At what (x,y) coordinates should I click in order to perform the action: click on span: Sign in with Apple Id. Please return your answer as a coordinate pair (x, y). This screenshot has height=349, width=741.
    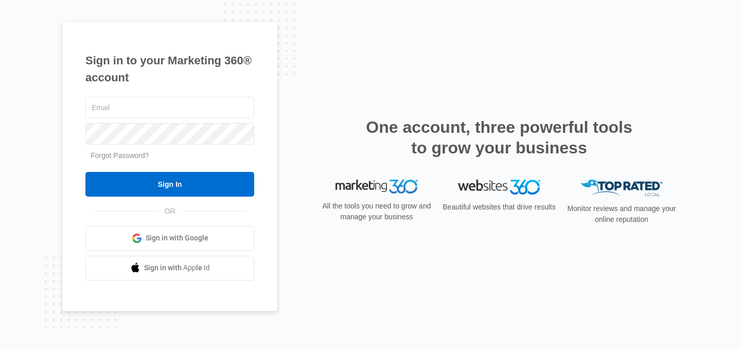
    Looking at the image, I should click on (177, 268).